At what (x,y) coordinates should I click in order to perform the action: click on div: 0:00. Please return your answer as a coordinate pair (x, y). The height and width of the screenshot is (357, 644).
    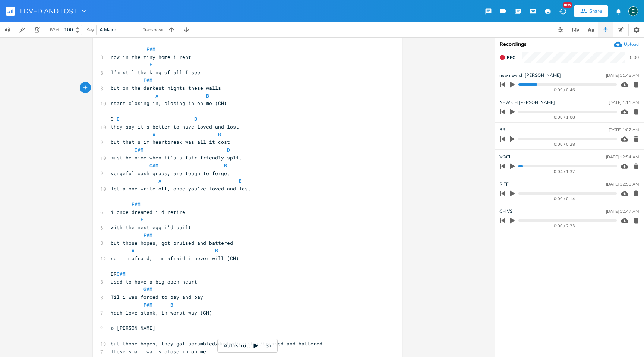
    Looking at the image, I should click on (634, 57).